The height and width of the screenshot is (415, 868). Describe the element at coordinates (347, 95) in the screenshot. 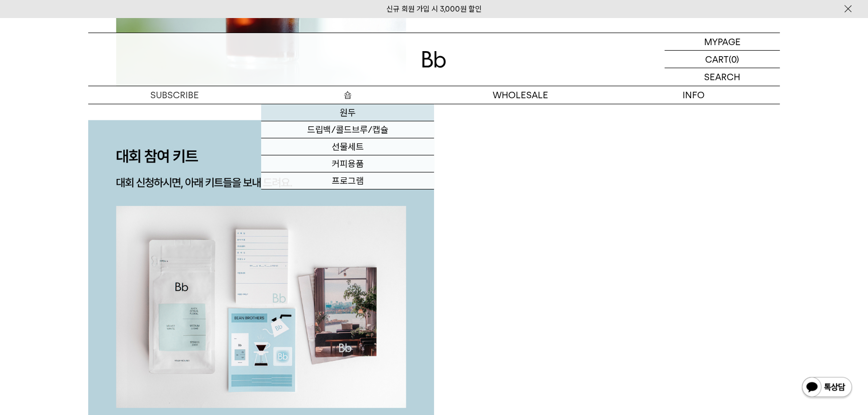

I see `p: 숍` at that location.